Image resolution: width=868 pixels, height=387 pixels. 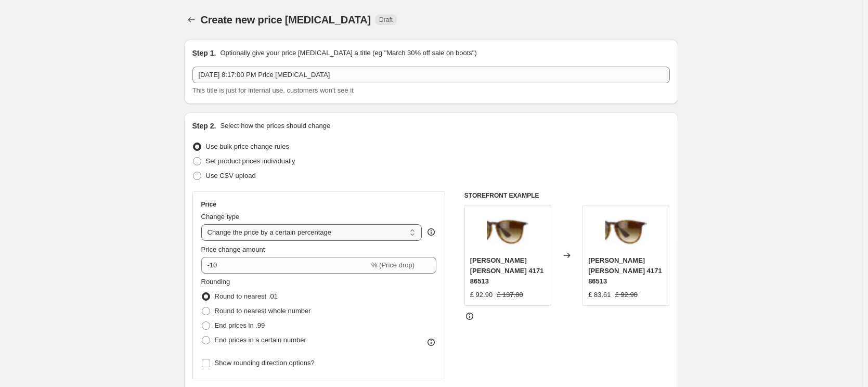 What do you see at coordinates (386, 20) in the screenshot?
I see `span: Draft` at bounding box center [386, 20].